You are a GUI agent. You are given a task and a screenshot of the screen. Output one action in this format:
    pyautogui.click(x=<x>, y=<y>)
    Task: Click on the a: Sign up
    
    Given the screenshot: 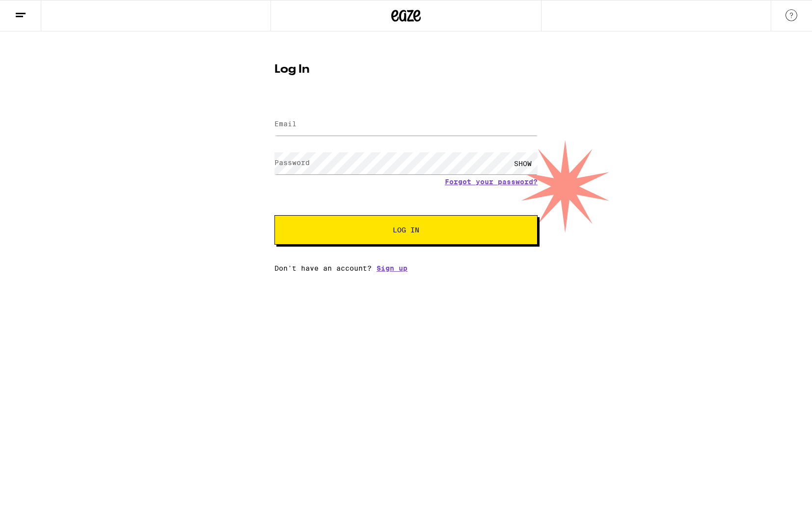 What is the action you would take?
    pyautogui.click(x=392, y=268)
    